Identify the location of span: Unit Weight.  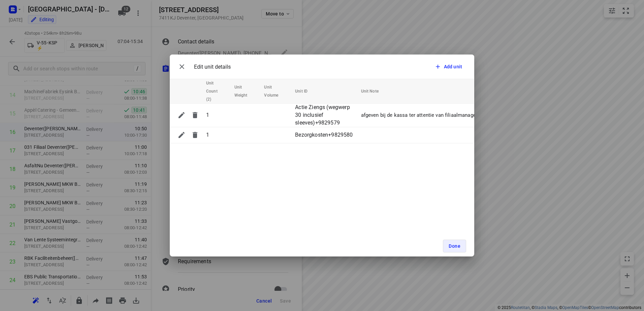
(245, 91).